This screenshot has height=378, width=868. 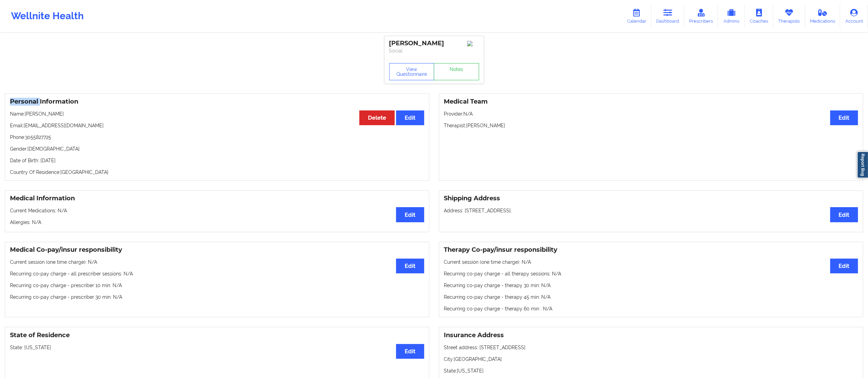 What do you see at coordinates (217, 297) in the screenshot?
I see `p: Recurring co-pay charge - prescriber 30 min : N/A` at bounding box center [217, 297].